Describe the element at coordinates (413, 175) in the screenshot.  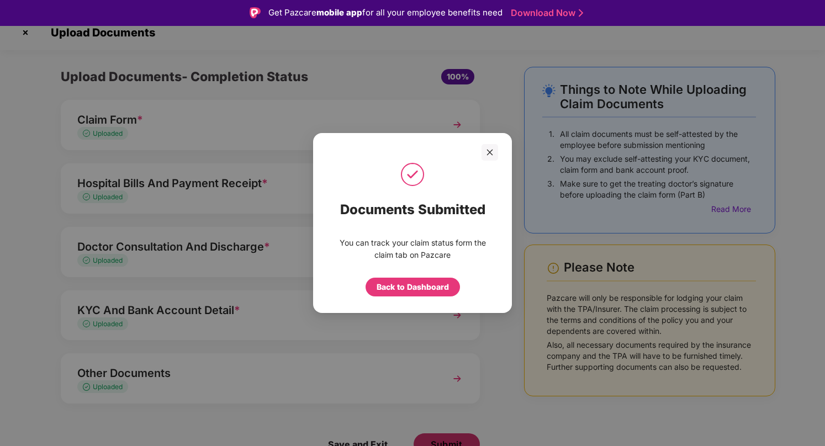
I see `img: svg+xml;base64,PHN2ZyB4bWxucz0iaHR0cDovL3d3dy53My5vcmcvMjAwMC9zdmciIHdpZHRoPSI1MCIgaGVpZ2h0PSI1MC...` at that location.